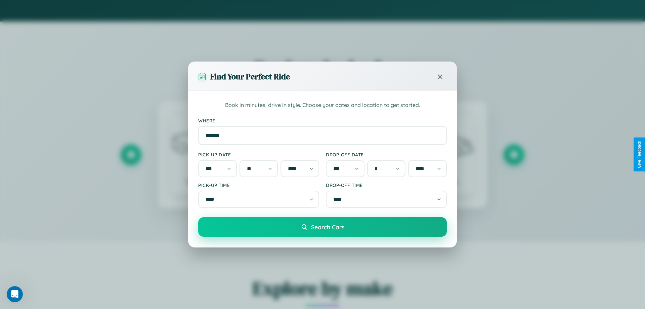  Describe the element at coordinates (386, 185) in the screenshot. I see `label: Drop-off Time` at that location.